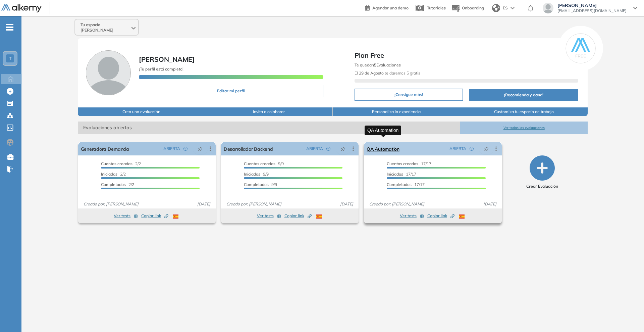  What do you see at coordinates (473, 8) in the screenshot?
I see `span: Onboarding` at bounding box center [473, 8].